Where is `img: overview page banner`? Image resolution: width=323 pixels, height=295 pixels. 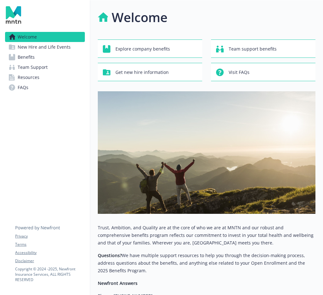 img: overview page banner is located at coordinates (207, 153).